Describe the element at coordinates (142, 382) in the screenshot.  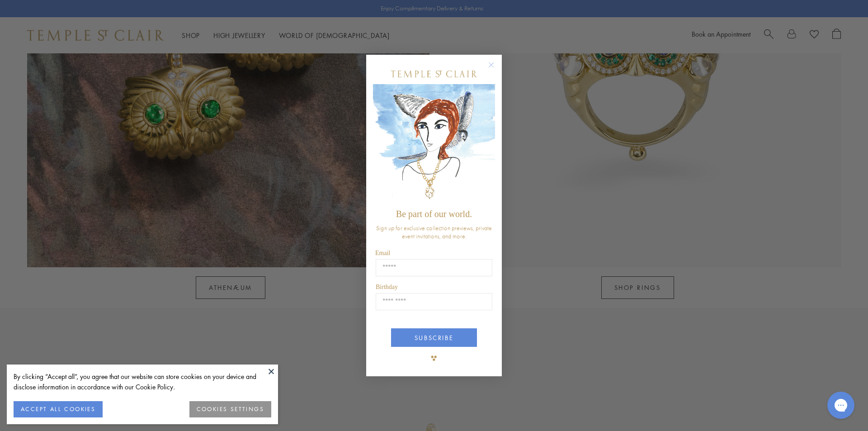
I see `div: By clicking “Accept all”, you agree that our website can store cookies on your device and disclos...` at that location.